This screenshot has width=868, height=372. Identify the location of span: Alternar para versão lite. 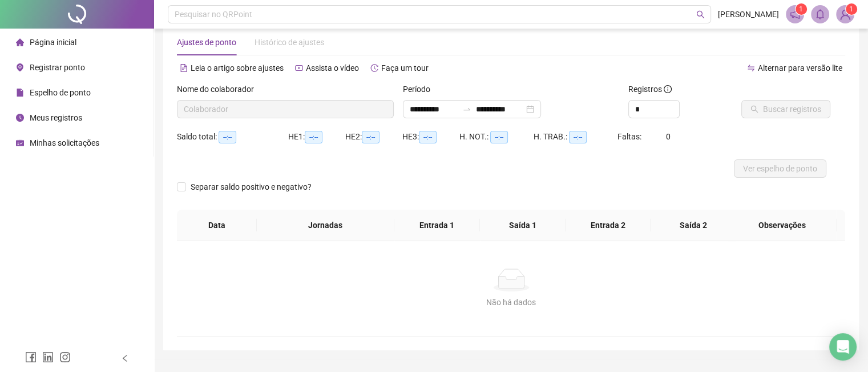
(801, 68).